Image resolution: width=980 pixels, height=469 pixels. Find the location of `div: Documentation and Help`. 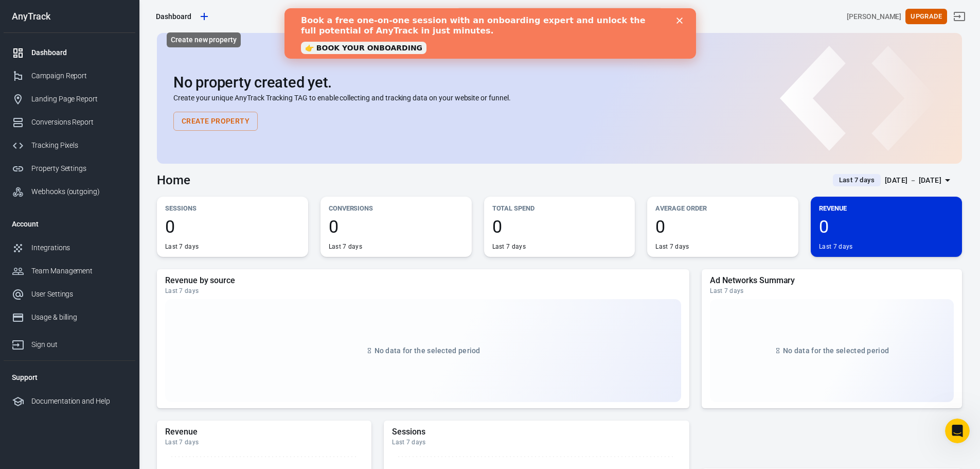

div: Documentation and Help is located at coordinates (79, 401).